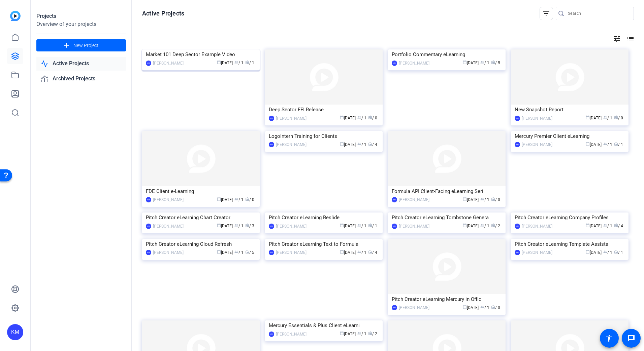 The image size is (644, 351). What do you see at coordinates (163, 14) in the screenshot?
I see `h1: Active Projects` at bounding box center [163, 14].